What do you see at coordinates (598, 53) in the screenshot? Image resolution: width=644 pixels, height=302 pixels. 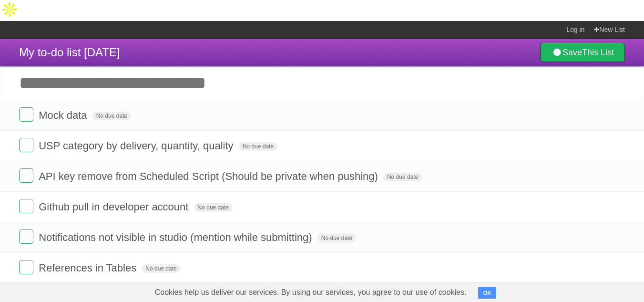 I see `b: This List` at bounding box center [598, 53].